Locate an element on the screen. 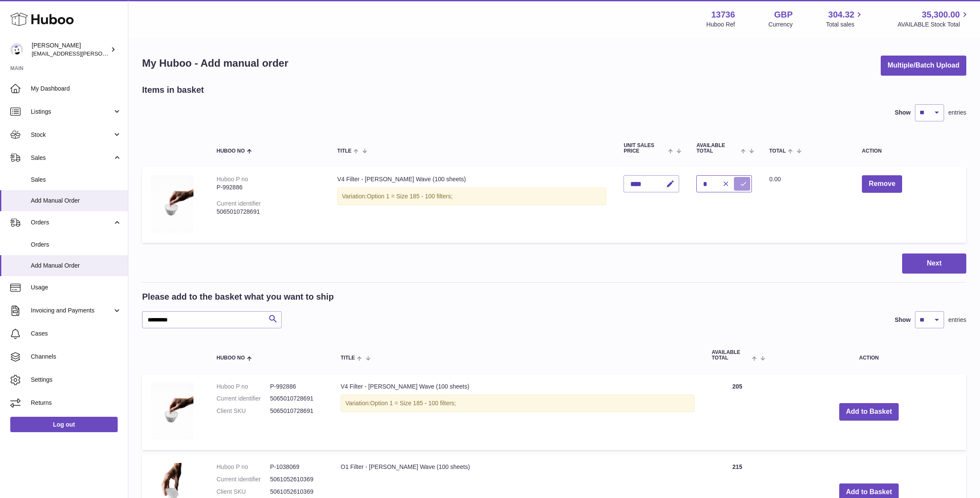 The width and height of the screenshot is (980, 498). a: 304.32 Total sales is located at coordinates (845, 19).